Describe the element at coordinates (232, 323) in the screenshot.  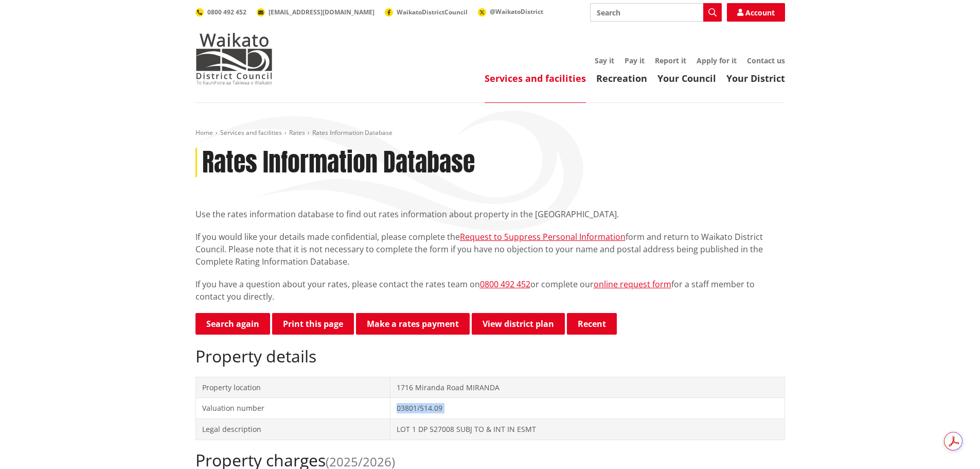
I see `a: Search again` at that location.